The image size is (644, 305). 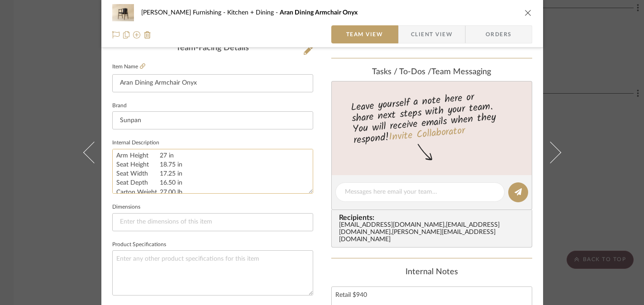 I want to click on input: Enter Brand, so click(x=212, y=120).